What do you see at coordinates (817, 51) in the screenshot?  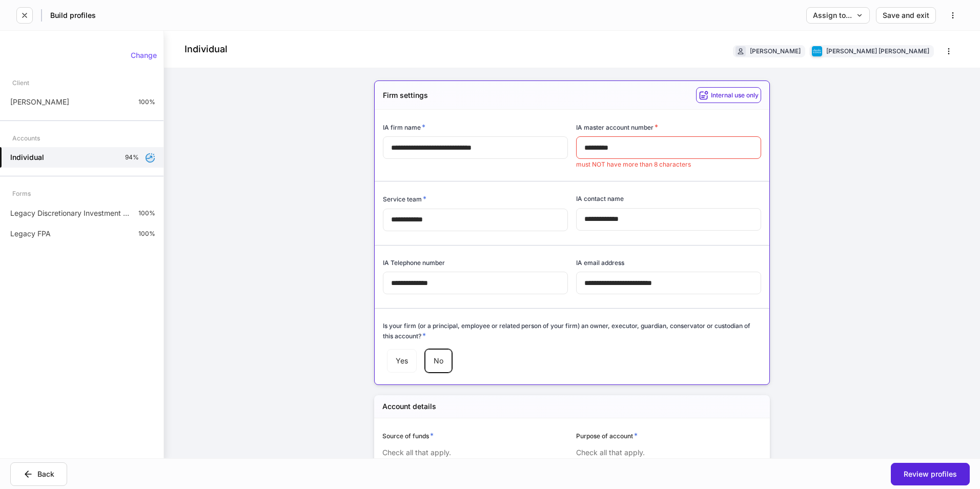 I see `img: charles-schwab-BFYFdbvS.png` at bounding box center [817, 51].